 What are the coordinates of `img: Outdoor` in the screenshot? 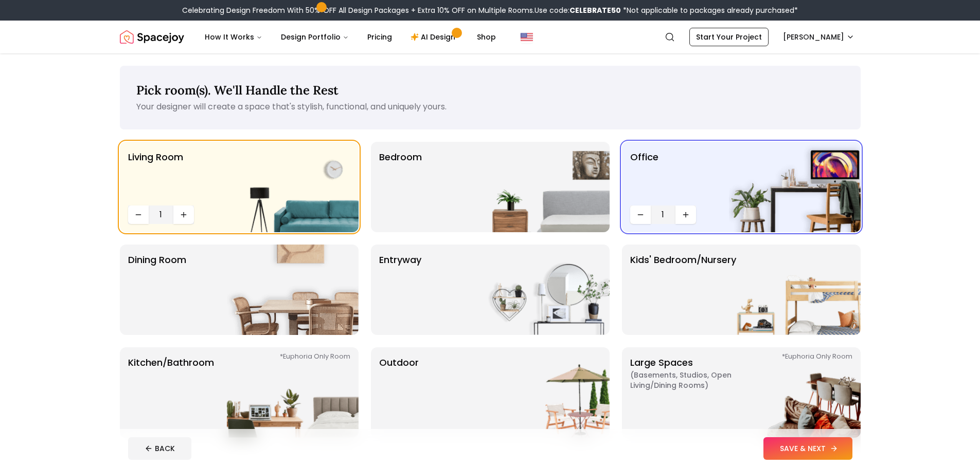 It's located at (544, 393).